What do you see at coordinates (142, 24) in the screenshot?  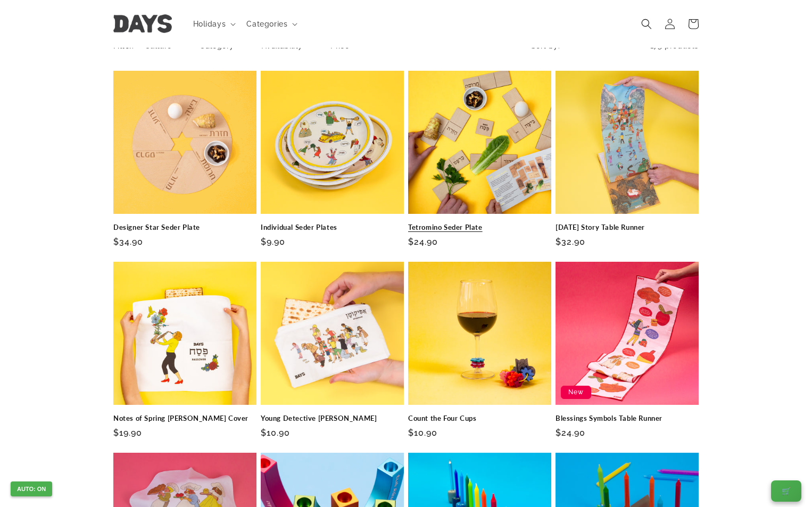 I see `img: Days United` at bounding box center [142, 24].